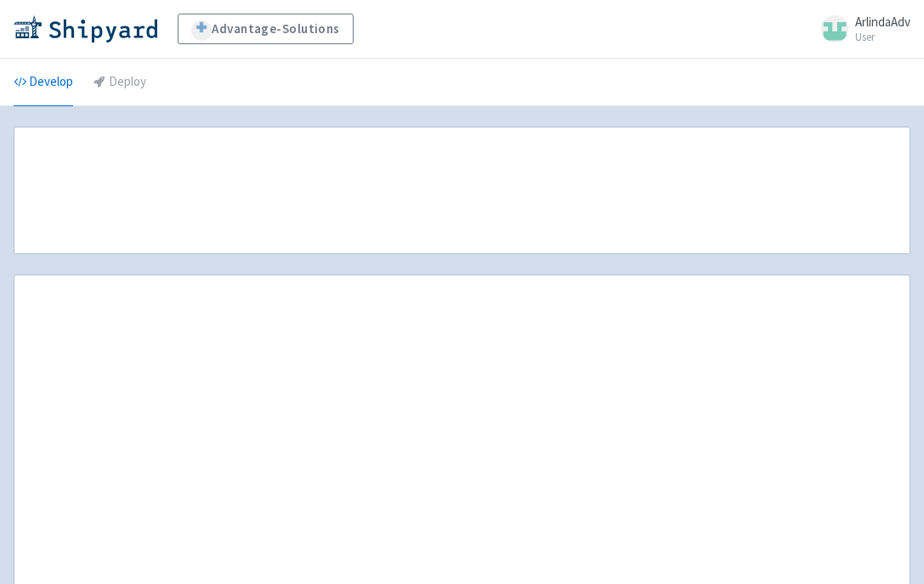  I want to click on a: ArlindaAdv User, so click(861, 29).